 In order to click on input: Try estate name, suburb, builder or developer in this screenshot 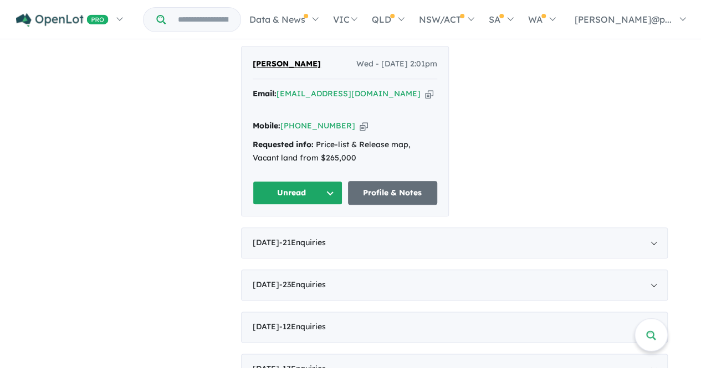, I will do `click(203, 19)`.